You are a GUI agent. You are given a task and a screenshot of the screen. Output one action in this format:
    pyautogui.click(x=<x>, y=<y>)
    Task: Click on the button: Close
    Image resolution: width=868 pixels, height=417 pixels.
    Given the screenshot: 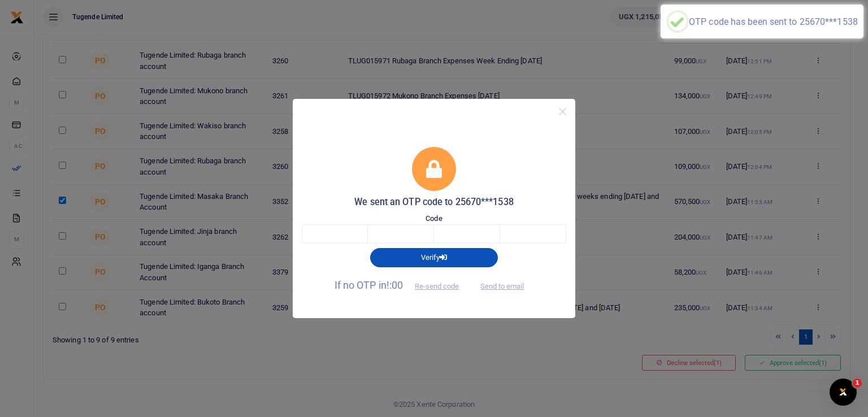 What is the action you would take?
    pyautogui.click(x=562, y=112)
    